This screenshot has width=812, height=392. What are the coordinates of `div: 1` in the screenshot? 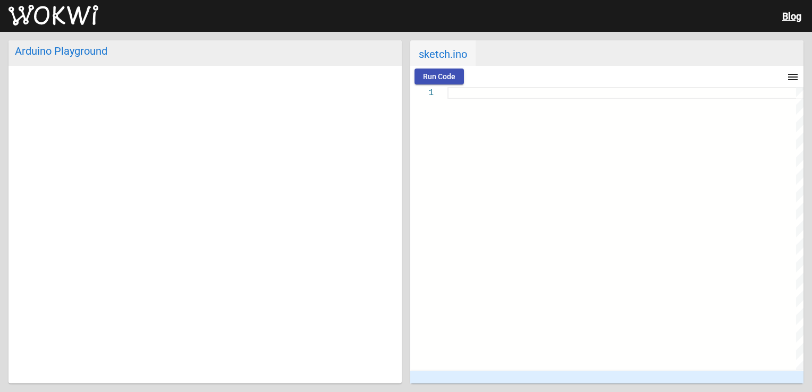 It's located at (422, 93).